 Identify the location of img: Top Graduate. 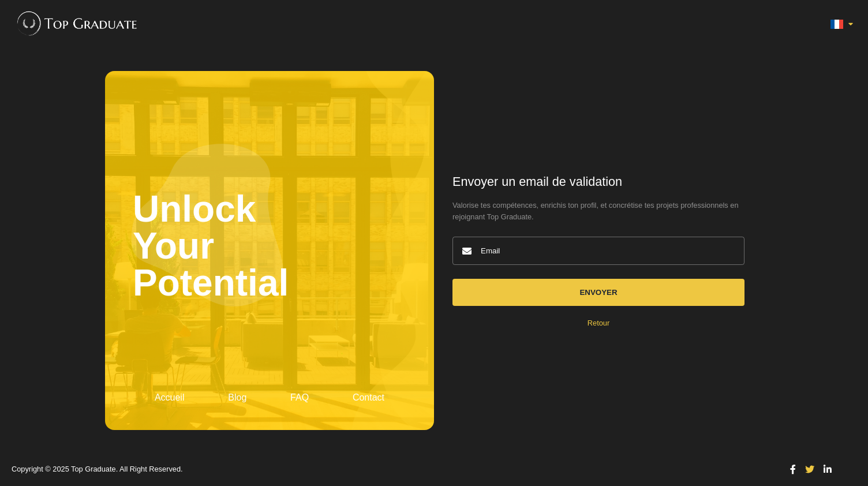
(75, 23).